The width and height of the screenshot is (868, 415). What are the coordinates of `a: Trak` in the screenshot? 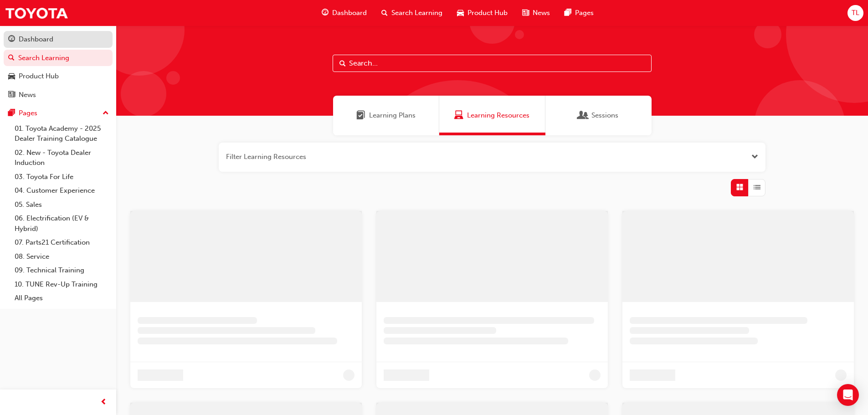 It's located at (37, 13).